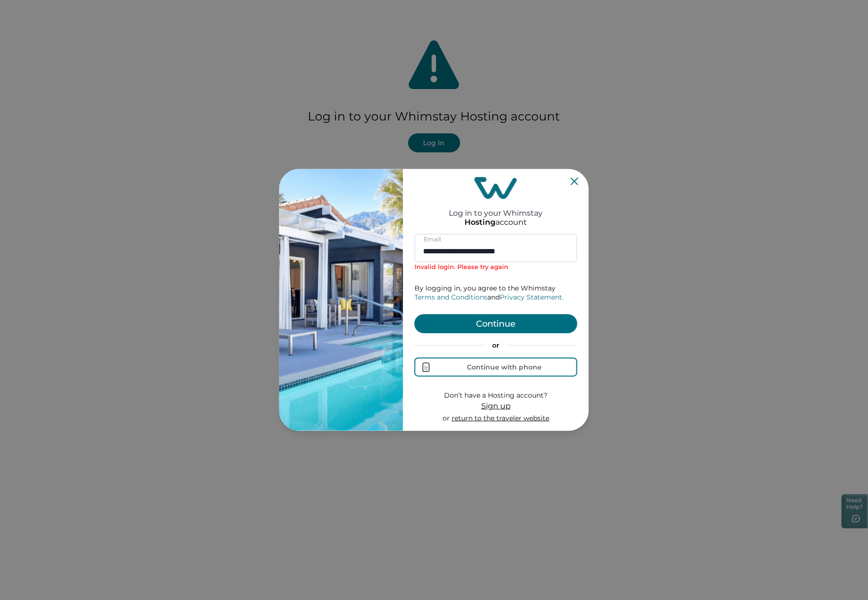 The height and width of the screenshot is (600, 868). What do you see at coordinates (450, 297) in the screenshot?
I see `a: Terms and Conditions` at bounding box center [450, 297].